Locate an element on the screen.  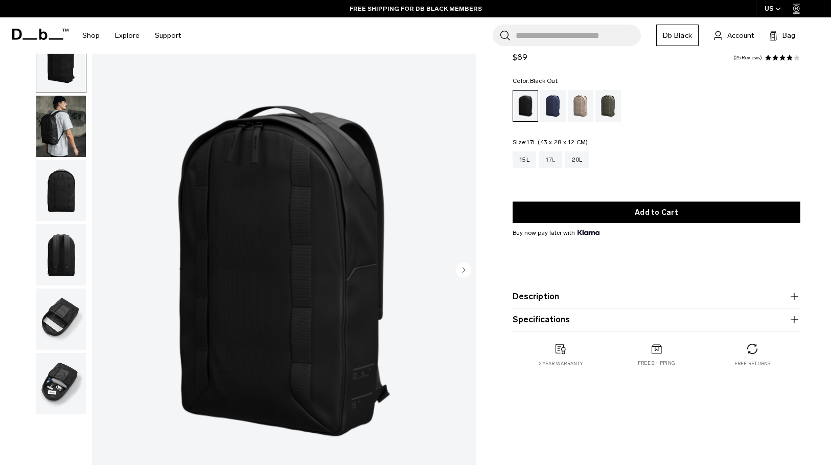
a: 20L is located at coordinates (577, 159).